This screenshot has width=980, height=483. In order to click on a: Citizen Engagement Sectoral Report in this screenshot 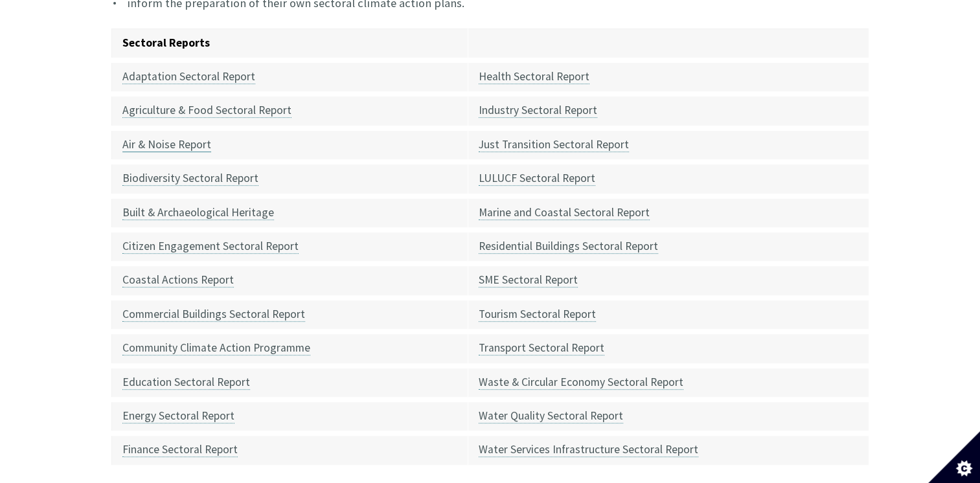, I will do `click(210, 246)`.